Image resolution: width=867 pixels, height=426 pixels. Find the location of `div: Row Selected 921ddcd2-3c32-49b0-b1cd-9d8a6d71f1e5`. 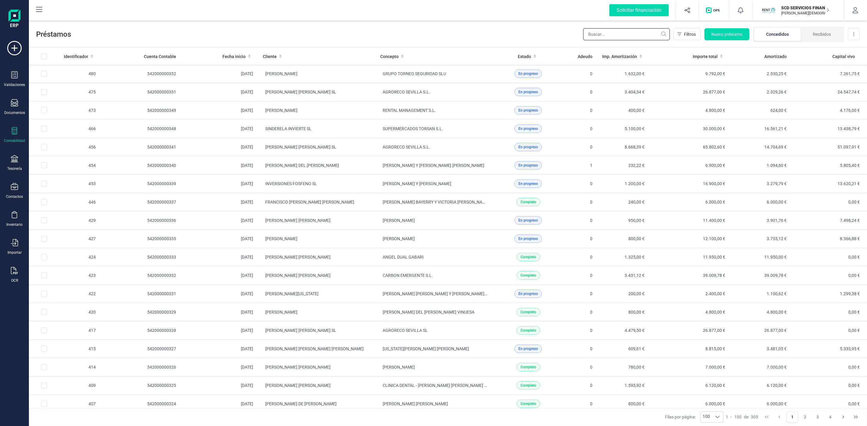

div: Row Selected 921ddcd2-3c32-49b0-b1cd-9d8a6d71f1e5 is located at coordinates (44, 239).